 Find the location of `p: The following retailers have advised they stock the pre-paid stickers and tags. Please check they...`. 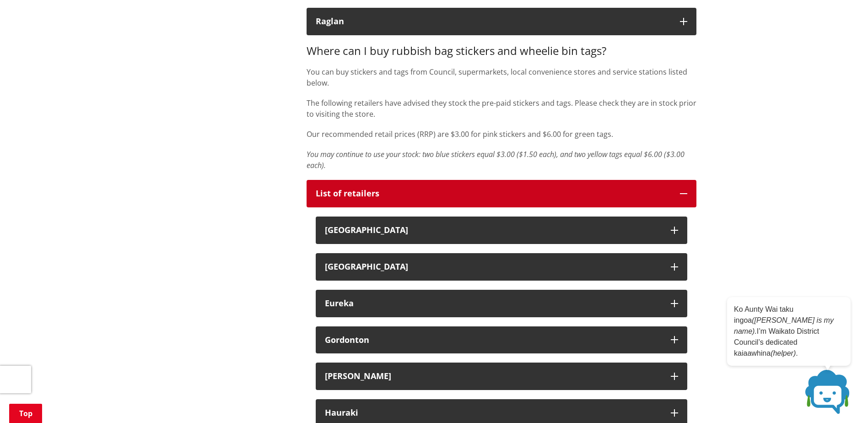

p: The following retailers have advised they stock the pre-paid stickers and tags. Please check they... is located at coordinates (502, 108).